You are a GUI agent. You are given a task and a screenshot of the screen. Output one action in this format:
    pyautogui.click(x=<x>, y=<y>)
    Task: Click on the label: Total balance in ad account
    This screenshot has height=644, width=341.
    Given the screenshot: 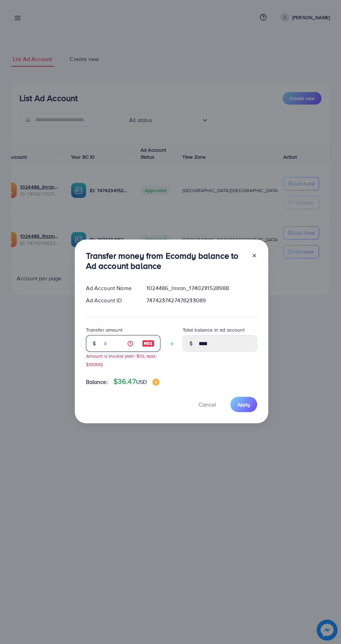 What is the action you would take?
    pyautogui.click(x=214, y=329)
    